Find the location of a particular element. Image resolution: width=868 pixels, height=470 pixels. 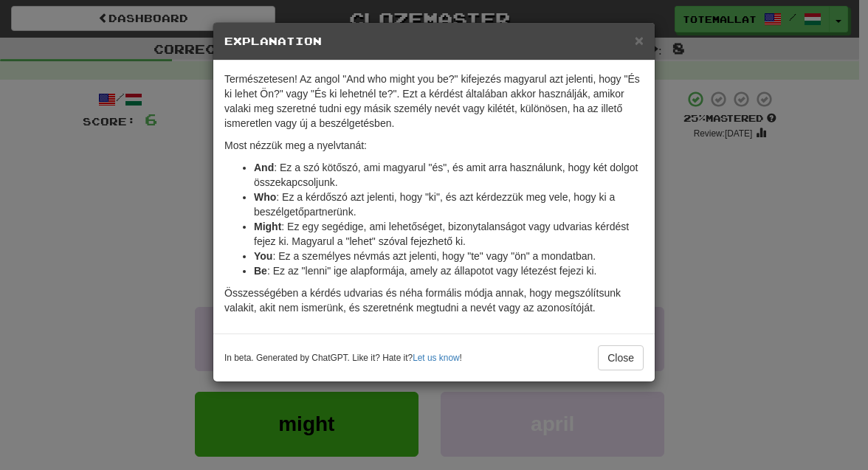

p: Összességében a kérdés udvarias és néha formális módja annak, hogy megszólítsunk valakit, akit ne... is located at coordinates (434, 300).